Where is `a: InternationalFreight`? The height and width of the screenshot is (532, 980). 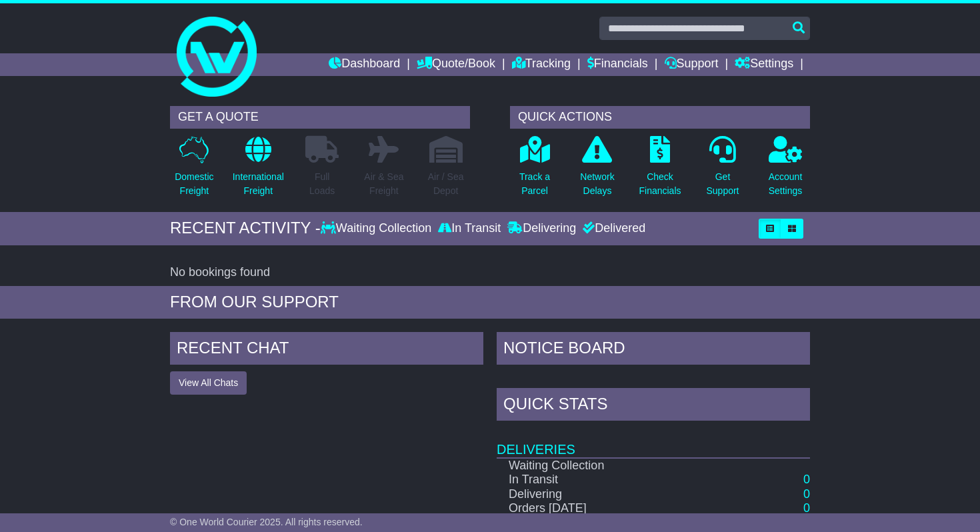
a: InternationalFreight is located at coordinates (258, 170).